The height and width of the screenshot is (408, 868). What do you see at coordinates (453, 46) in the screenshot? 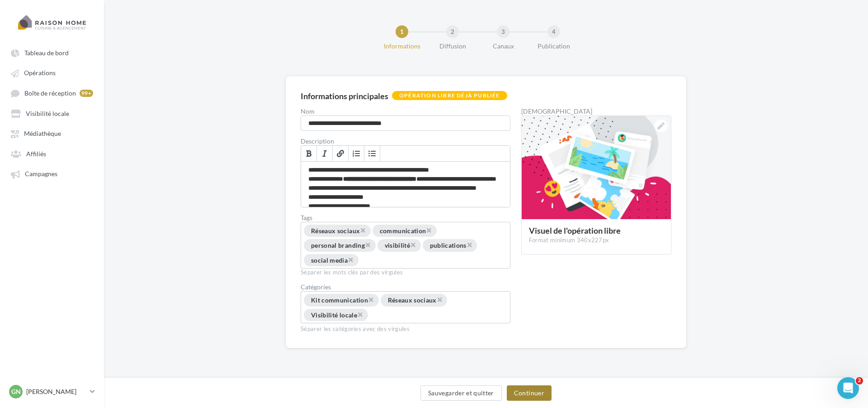
I see `div: Diffusion` at bounding box center [453, 46].